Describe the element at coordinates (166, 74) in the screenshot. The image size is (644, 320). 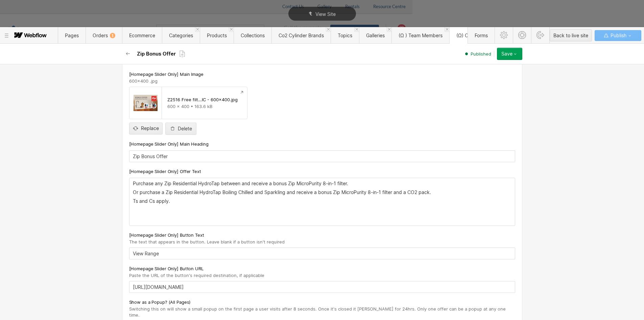
I see `span: [Homepage Slider Only] Main Image` at that location.